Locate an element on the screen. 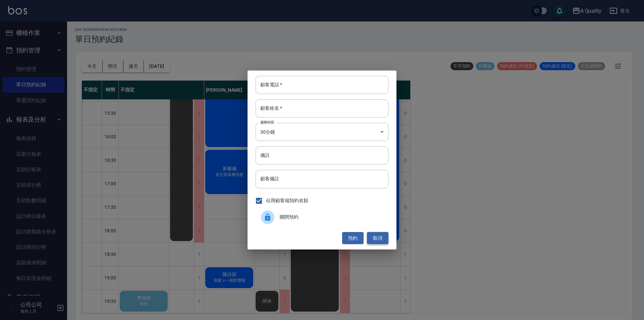 This screenshot has height=320, width=644. div: 關閉預約 is located at coordinates (322, 218).